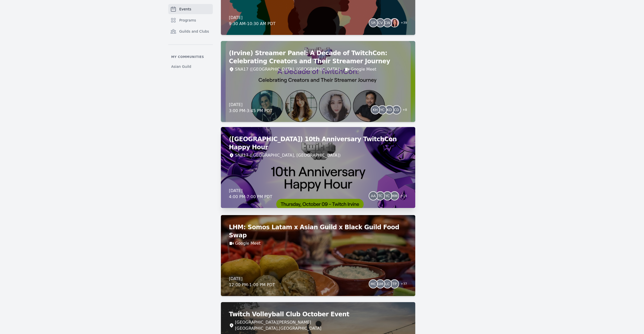 The height and width of the screenshot is (334, 644). What do you see at coordinates (191, 9) in the screenshot?
I see `a: Events` at bounding box center [191, 9].